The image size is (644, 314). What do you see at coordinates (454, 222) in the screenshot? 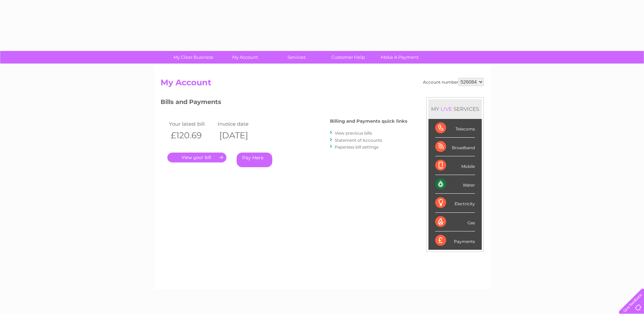
I see `div: Gas` at bounding box center [454, 222].